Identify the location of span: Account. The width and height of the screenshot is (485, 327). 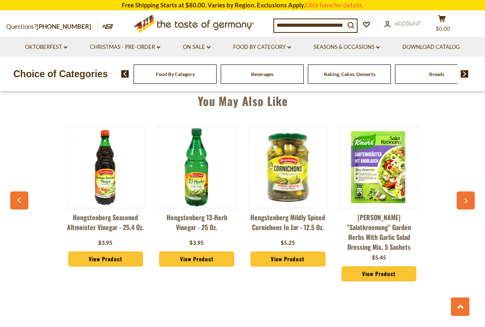
(408, 23).